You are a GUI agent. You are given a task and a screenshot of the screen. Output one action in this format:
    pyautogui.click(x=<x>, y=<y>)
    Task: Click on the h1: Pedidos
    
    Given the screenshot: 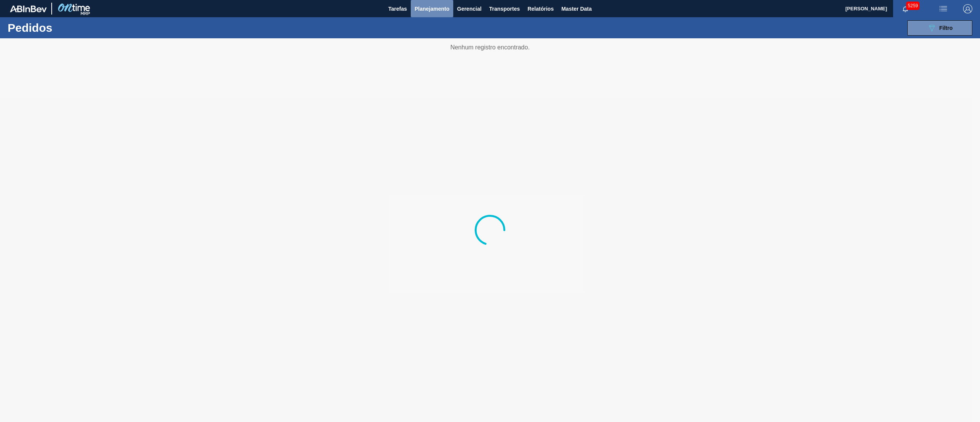 What is the action you would take?
    pyautogui.click(x=67, y=28)
    